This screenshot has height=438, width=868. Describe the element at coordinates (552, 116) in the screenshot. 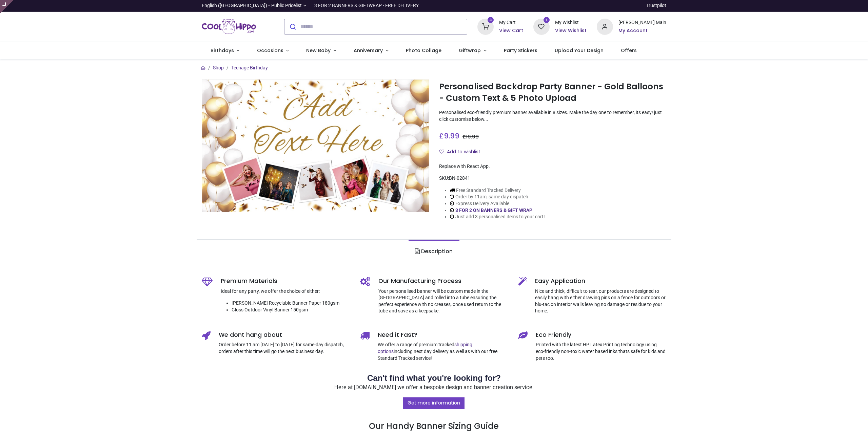

I see `p: Personalised eco-friendly premium banner available in 8 sizes. Make the day one to remember, its ...` at that location.